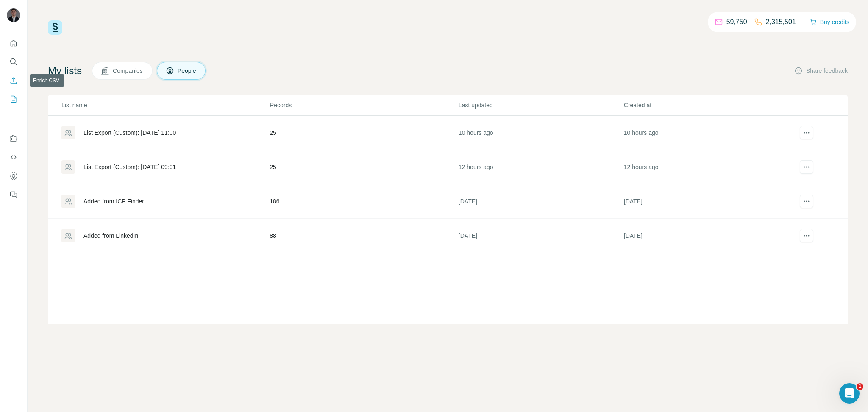 The image size is (868, 412). Describe the element at coordinates (187, 71) in the screenshot. I see `span: People` at that location.